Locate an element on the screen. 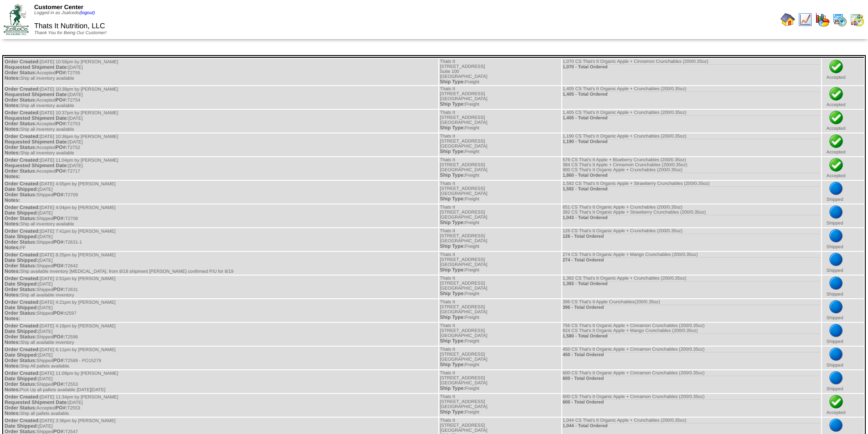  td: 1,190 CS That's It Organic Apple + Crunchables (200/0.35oz) is located at coordinates (691, 145).